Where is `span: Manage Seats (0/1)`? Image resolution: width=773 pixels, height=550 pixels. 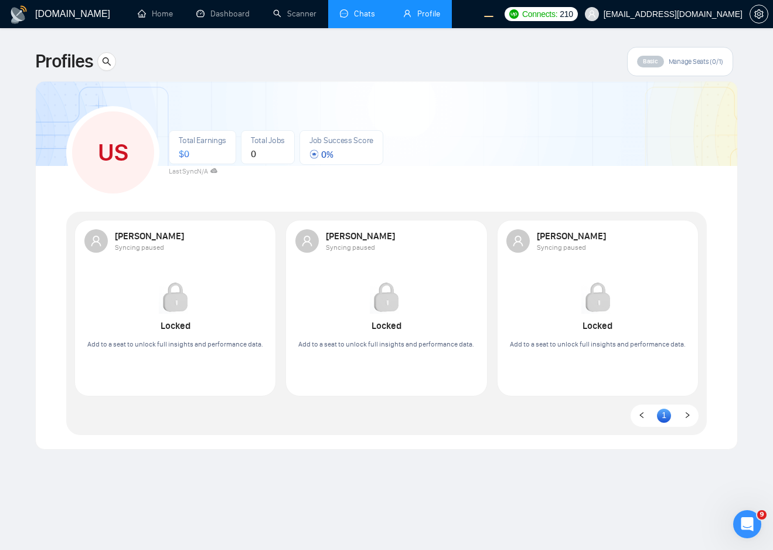 span: Manage Seats (0/1) is located at coordinates (696, 62).